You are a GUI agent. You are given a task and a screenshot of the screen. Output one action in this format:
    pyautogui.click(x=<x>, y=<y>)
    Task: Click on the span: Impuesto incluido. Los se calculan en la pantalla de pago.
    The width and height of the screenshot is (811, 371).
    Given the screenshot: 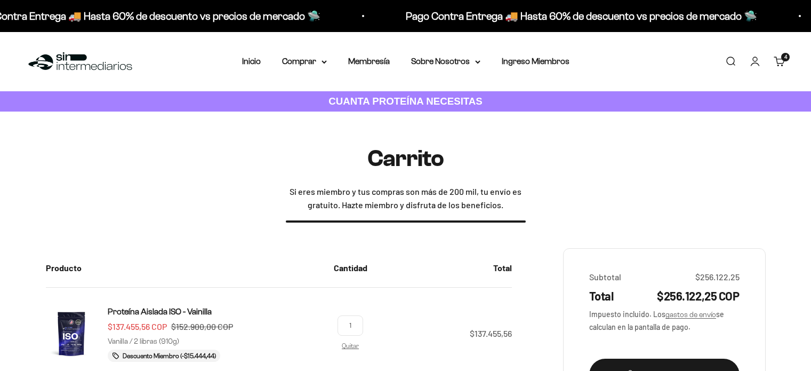 What is the action you would take?
    pyautogui.click(x=665, y=321)
    